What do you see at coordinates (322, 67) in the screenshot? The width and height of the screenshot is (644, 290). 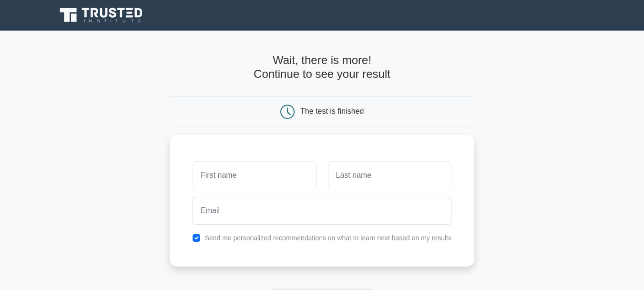 I see `h4: Wait, there is more! Continue to see your result` at bounding box center [322, 67].